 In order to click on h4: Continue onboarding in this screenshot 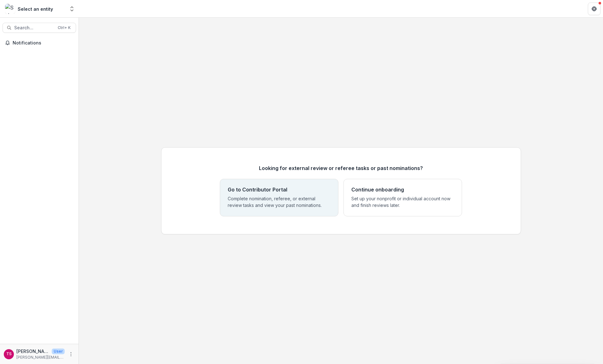, I will do `click(377, 189)`.